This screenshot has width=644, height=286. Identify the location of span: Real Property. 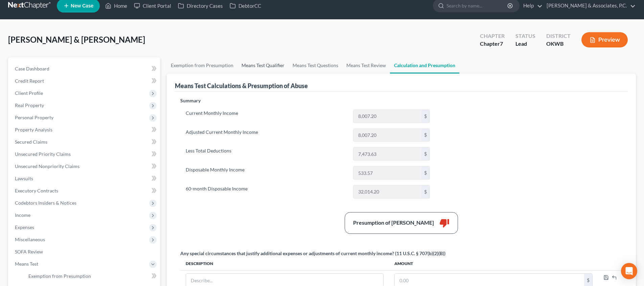
(30, 105).